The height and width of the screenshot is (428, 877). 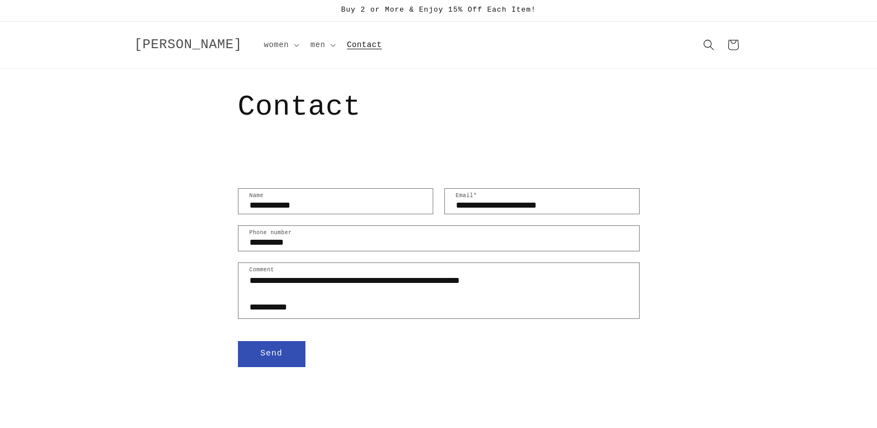 What do you see at coordinates (364, 45) in the screenshot?
I see `a: Contact` at bounding box center [364, 45].